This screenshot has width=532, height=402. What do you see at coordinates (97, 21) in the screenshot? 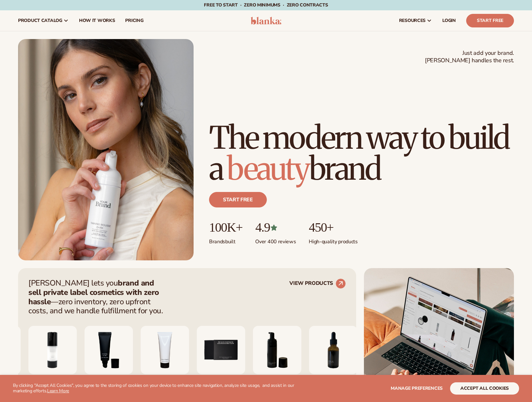
I see `a: How It Works` at bounding box center [97, 21].